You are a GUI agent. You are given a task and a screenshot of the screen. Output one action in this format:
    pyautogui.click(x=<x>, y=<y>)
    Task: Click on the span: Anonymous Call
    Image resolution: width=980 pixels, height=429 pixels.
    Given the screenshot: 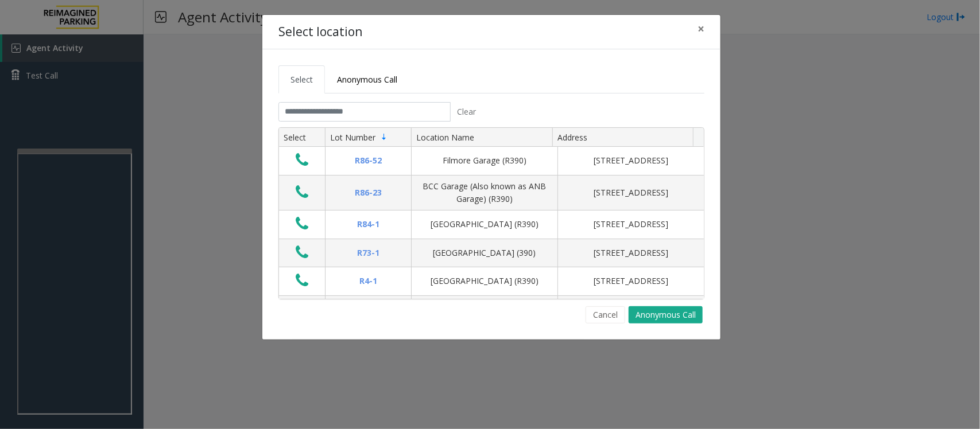 What is the action you would take?
    pyautogui.click(x=367, y=79)
    